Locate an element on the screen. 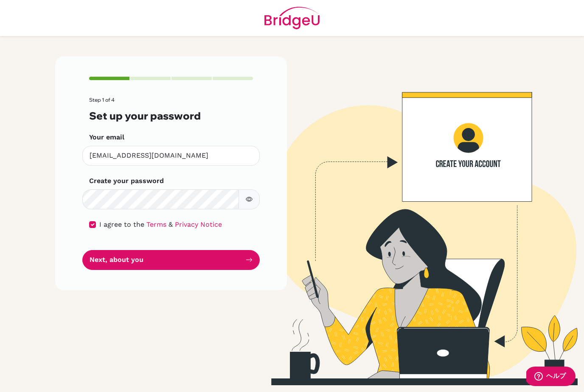 The height and width of the screenshot is (392, 584). a: Terms is located at coordinates (156, 224).